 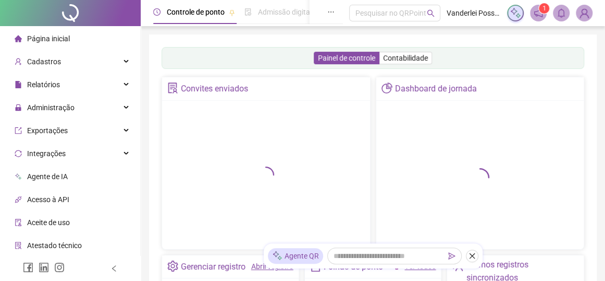 I want to click on span: Contabilidade, so click(x=406, y=58).